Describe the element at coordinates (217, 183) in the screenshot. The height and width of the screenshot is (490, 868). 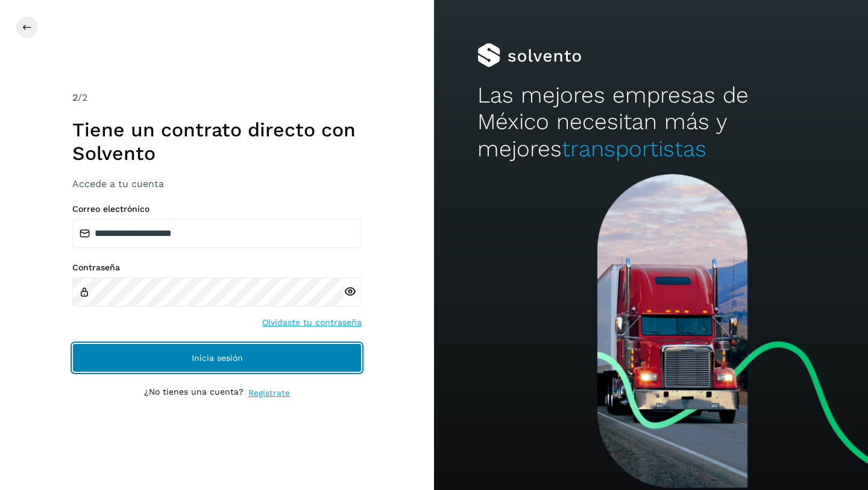
I see `h3: Accede a tu cuenta` at that location.